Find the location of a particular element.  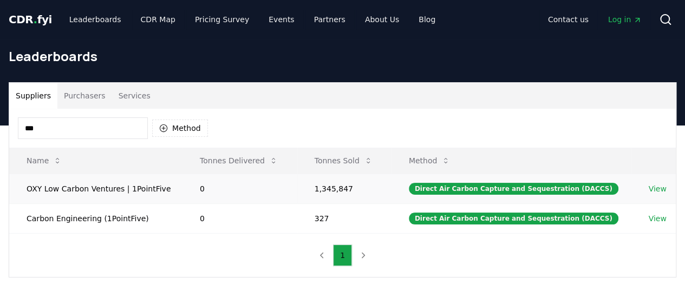

a: About Us is located at coordinates (382, 19).